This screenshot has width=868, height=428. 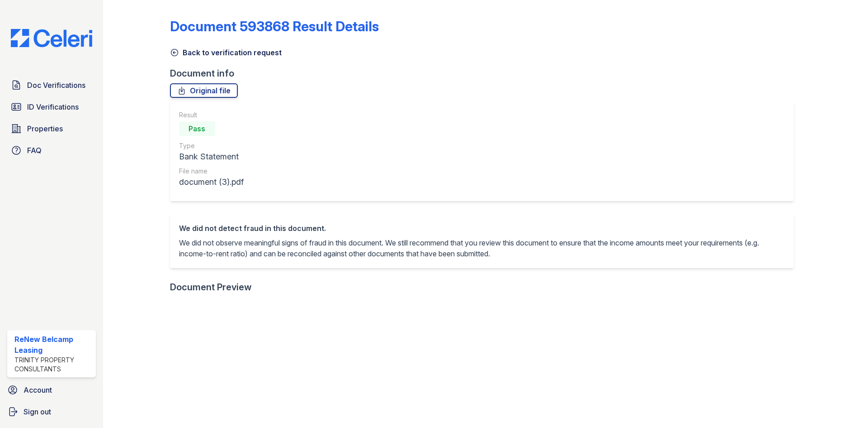 What do you see at coordinates (37, 390) in the screenshot?
I see `span: Account` at bounding box center [37, 390].